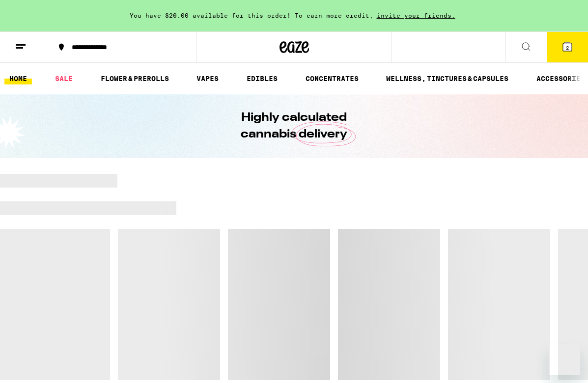 The height and width of the screenshot is (383, 588). What do you see at coordinates (567, 47) in the screenshot?
I see `button: 2` at bounding box center [567, 47].